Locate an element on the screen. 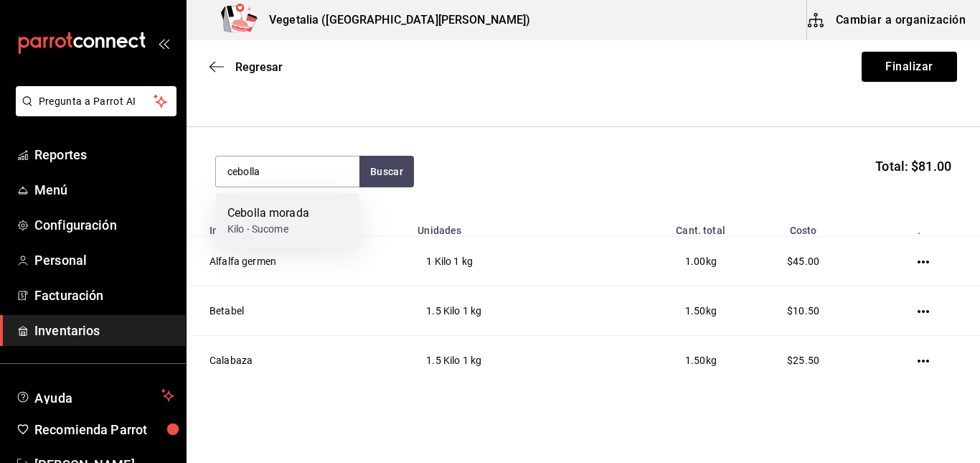  span: Ayuda is located at coordinates (95, 395).